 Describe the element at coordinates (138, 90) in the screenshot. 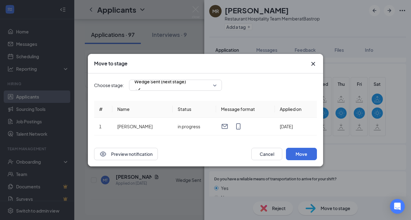

I see `svg: Checkmark` at that location.